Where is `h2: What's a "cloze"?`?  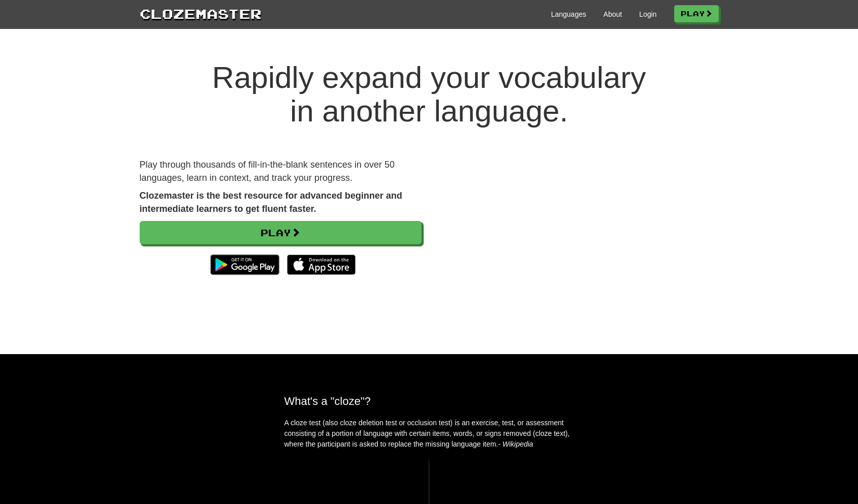 h2: What's a "cloze"? is located at coordinates (429, 401).